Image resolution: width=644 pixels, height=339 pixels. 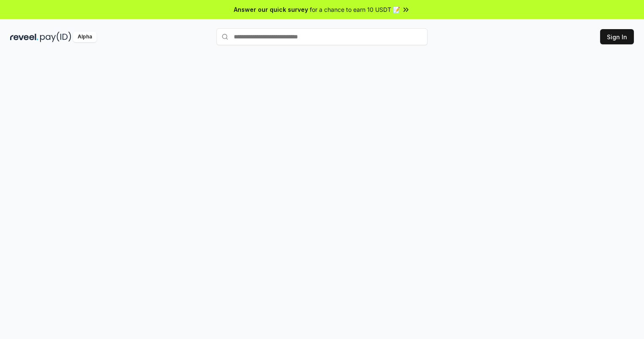 What do you see at coordinates (271, 10) in the screenshot?
I see `span: Answer our quick survey` at bounding box center [271, 10].